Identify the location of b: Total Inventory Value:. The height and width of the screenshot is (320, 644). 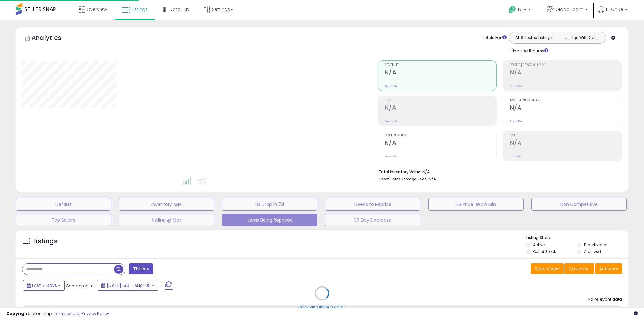
(400, 172).